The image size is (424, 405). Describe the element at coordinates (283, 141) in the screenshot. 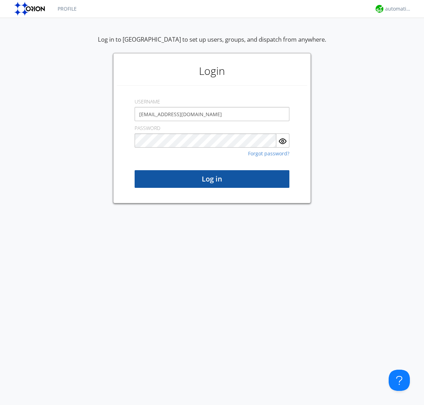

I see `img: eye.svg` at that location.